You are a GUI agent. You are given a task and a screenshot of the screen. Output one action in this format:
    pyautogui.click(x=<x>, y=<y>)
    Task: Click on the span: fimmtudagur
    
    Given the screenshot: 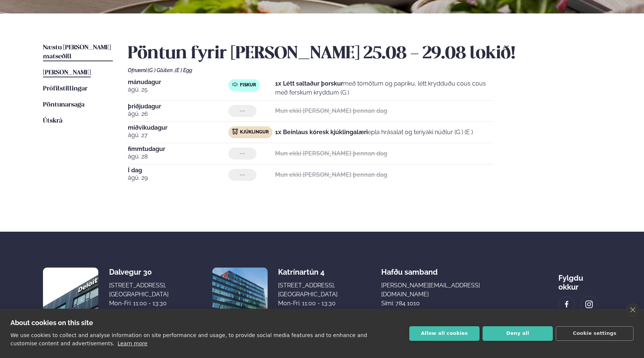 What is the action you would take?
    pyautogui.click(x=178, y=149)
    